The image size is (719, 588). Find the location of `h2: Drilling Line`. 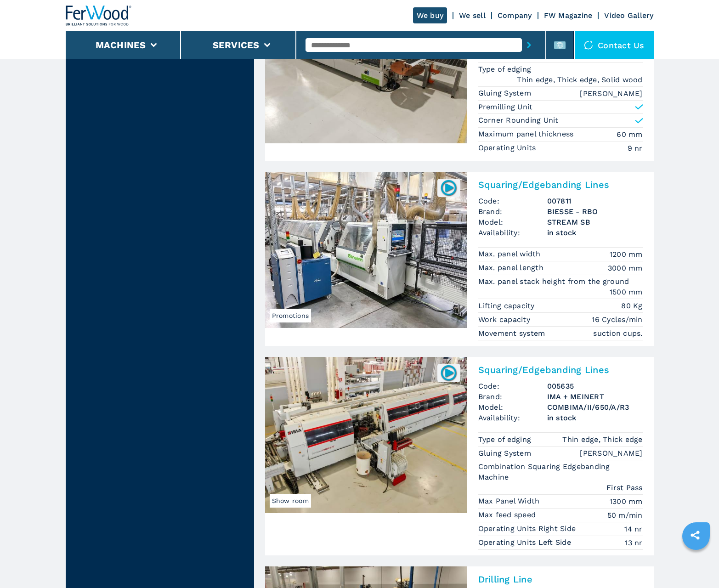

h2: Drilling Line is located at coordinates (560, 579).